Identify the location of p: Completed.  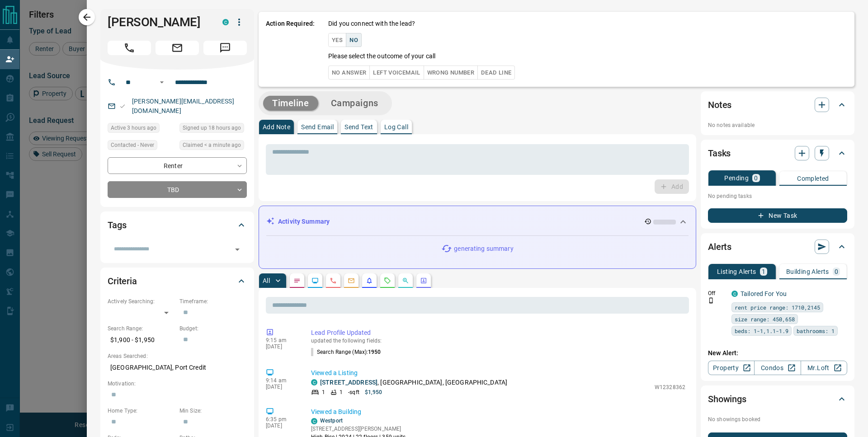
(813, 179).